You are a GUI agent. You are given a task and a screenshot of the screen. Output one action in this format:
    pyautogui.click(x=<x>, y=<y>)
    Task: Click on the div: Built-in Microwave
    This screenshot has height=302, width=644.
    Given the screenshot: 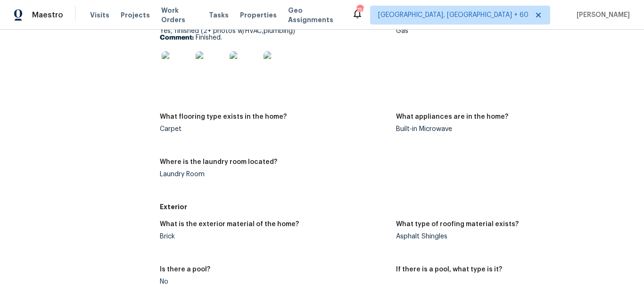 What is the action you would take?
    pyautogui.click(x=511, y=129)
    